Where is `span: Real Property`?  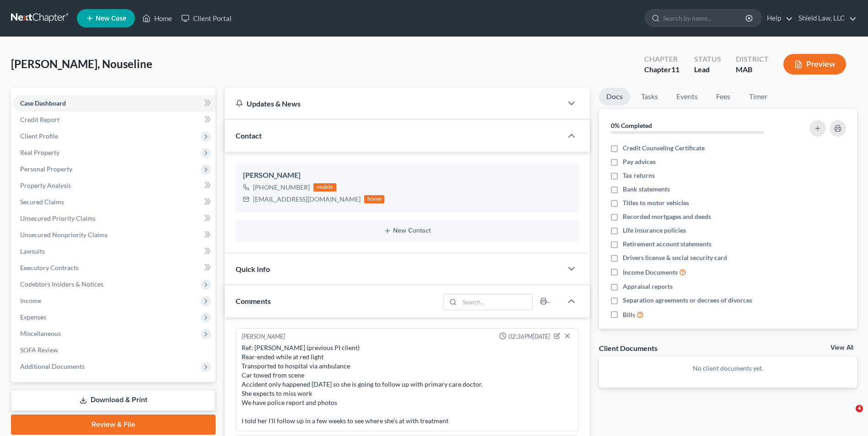
span: Real Property is located at coordinates (40, 152).